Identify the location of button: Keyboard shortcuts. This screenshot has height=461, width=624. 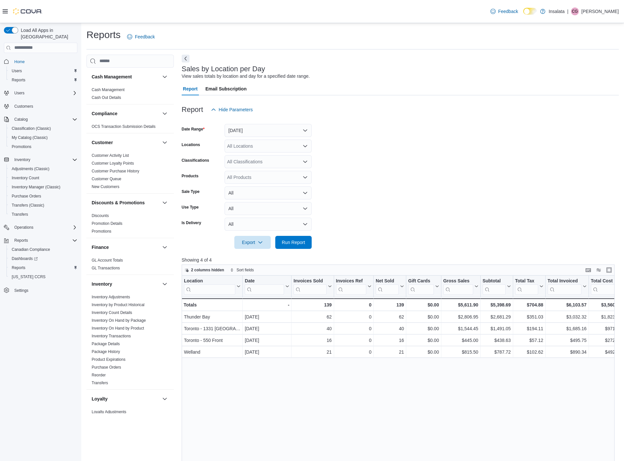
(589, 270).